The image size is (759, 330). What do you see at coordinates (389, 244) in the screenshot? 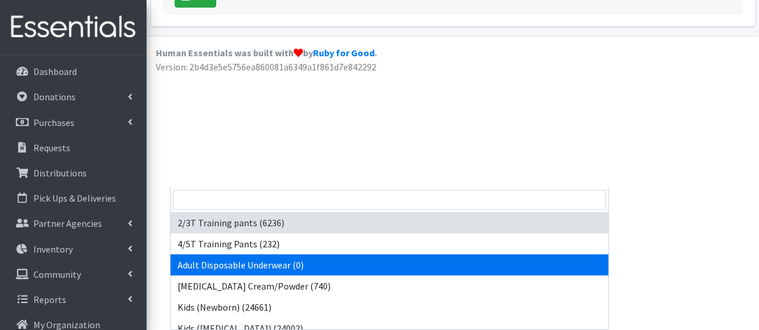
I see `li: 4/5T Training Pants (232)` at bounding box center [389, 244].